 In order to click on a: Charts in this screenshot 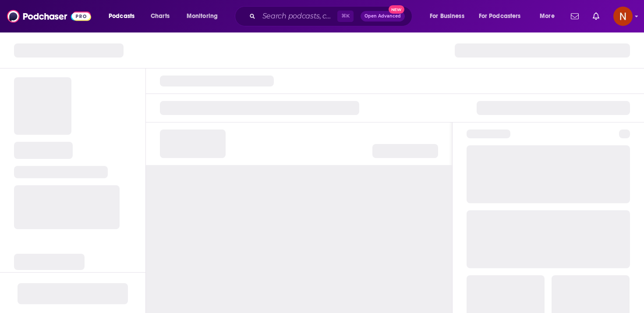, I will do `click(160, 16)`.